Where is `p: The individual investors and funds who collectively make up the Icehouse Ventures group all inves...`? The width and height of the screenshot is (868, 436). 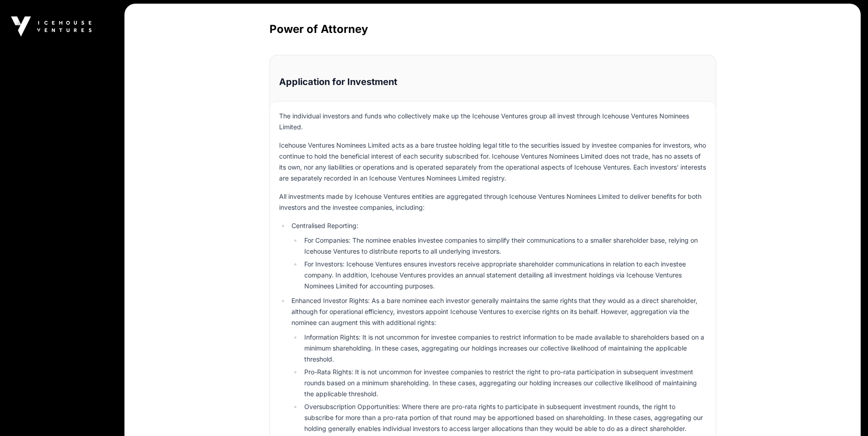
p: The individual investors and funds who collectively make up the Icehouse Ventures group all inves... is located at coordinates (493, 122).